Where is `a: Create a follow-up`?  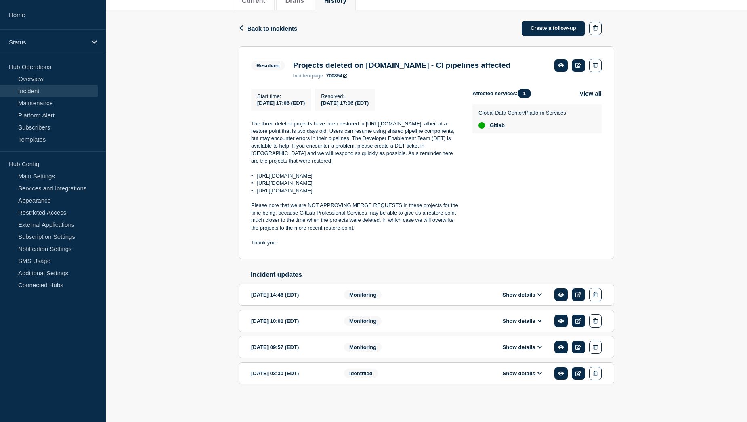
a: Create a follow-up is located at coordinates (553, 28).